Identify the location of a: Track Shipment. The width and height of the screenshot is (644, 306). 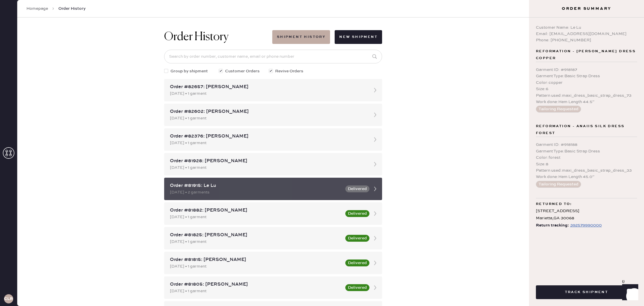
(586, 291).